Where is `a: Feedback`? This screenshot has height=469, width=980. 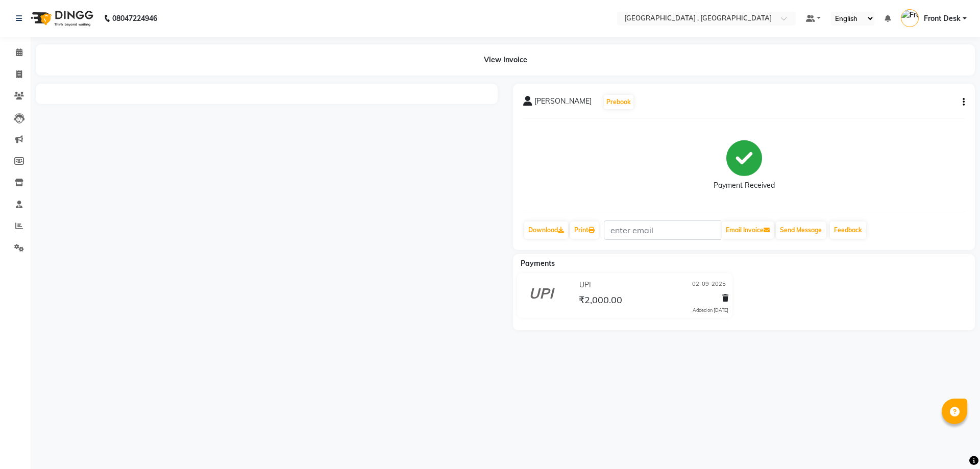
a: Feedback is located at coordinates (848, 230).